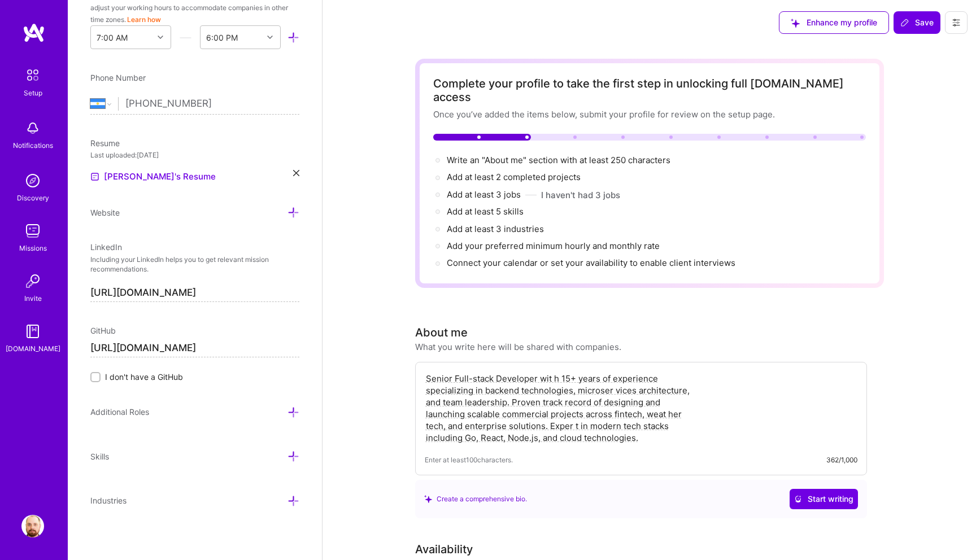  I want to click on span: LinkedIn, so click(106, 247).